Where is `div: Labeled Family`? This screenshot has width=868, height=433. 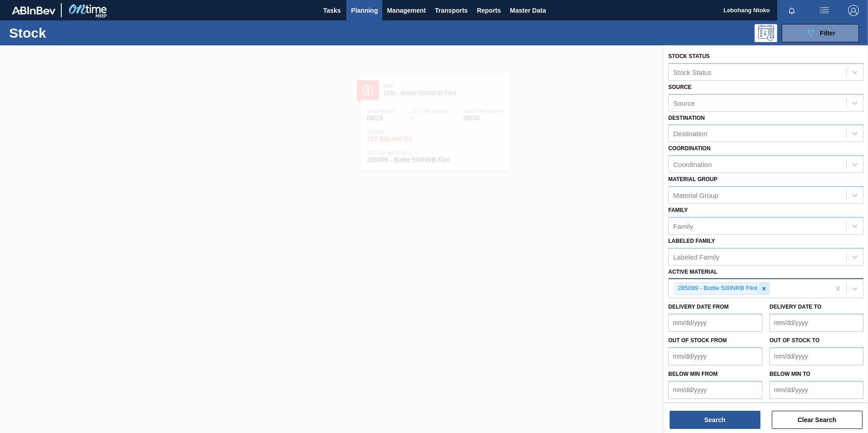 div: Labeled Family is located at coordinates (696, 257).